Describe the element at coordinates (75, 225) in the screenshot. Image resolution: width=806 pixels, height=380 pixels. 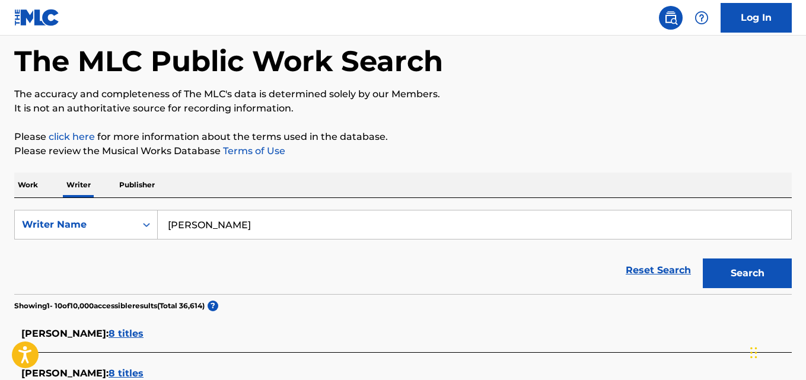
I see `div: Writer Name` at that location.